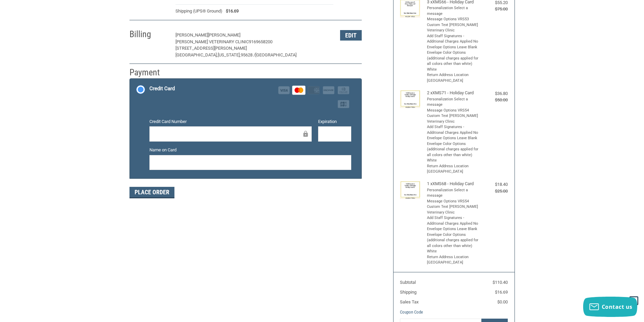 Image resolution: width=644 pixels, height=322 pixels. I want to click on span: 95628 /, so click(248, 55).